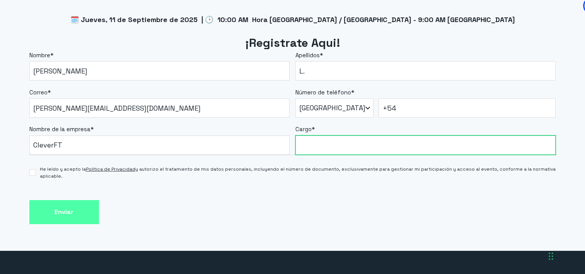  Describe the element at coordinates (551, 256) in the screenshot. I see `div: Arrastrar` at that location.